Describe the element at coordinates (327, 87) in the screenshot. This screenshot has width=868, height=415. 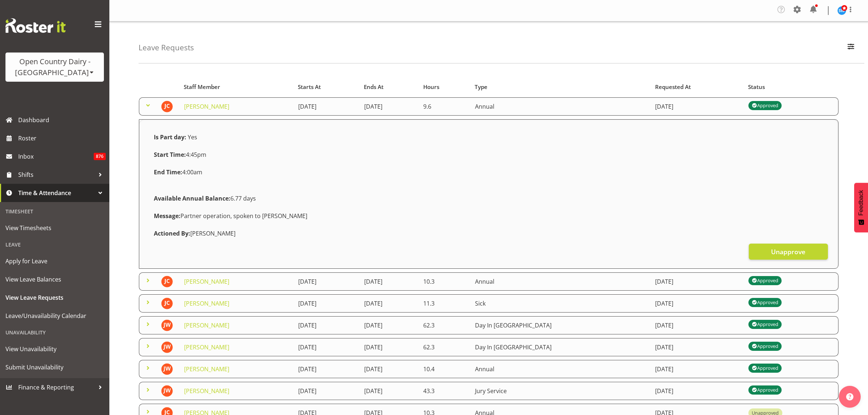
I see `div: Starts At` at that location.